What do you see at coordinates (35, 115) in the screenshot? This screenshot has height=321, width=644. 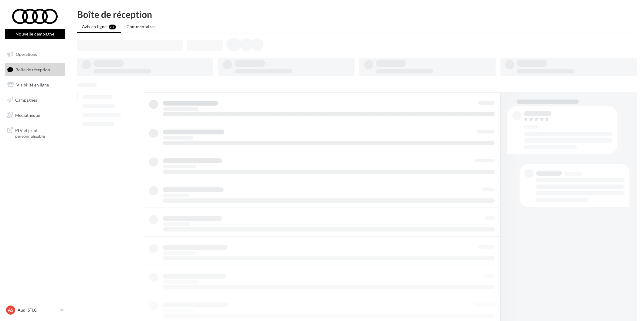 I see `a: Médiathèque` at bounding box center [35, 115].